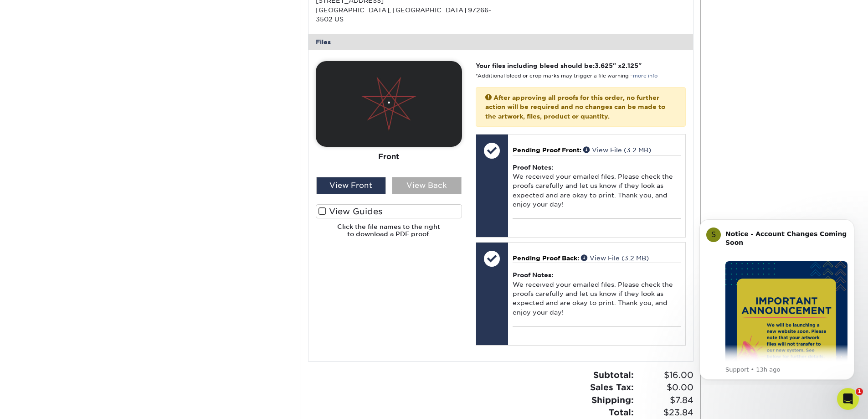 This screenshot has width=868, height=419. What do you see at coordinates (501, 42) in the screenshot?
I see `div: Files` at bounding box center [501, 42].